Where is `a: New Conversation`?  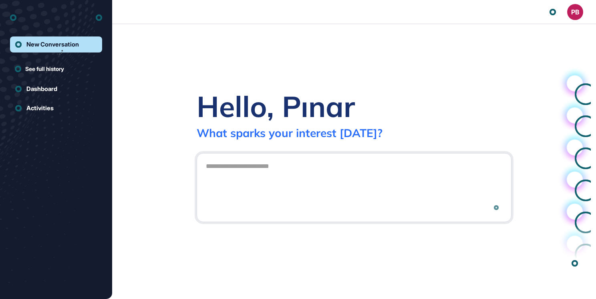
a: New Conversation is located at coordinates (56, 44).